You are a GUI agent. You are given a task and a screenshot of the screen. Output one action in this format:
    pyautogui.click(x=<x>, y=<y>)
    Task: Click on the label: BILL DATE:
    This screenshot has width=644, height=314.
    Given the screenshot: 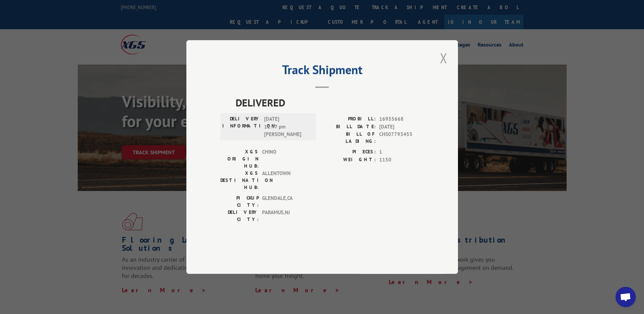 What is the action you would take?
    pyautogui.click(x=349, y=127)
    